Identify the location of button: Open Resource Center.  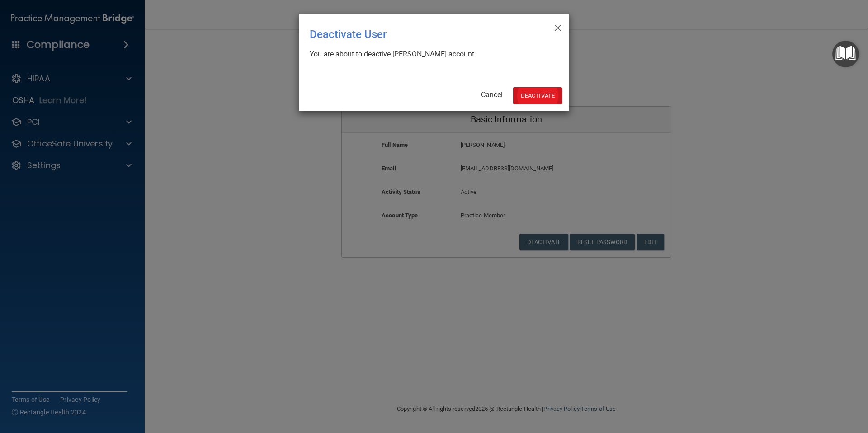
(846, 54).